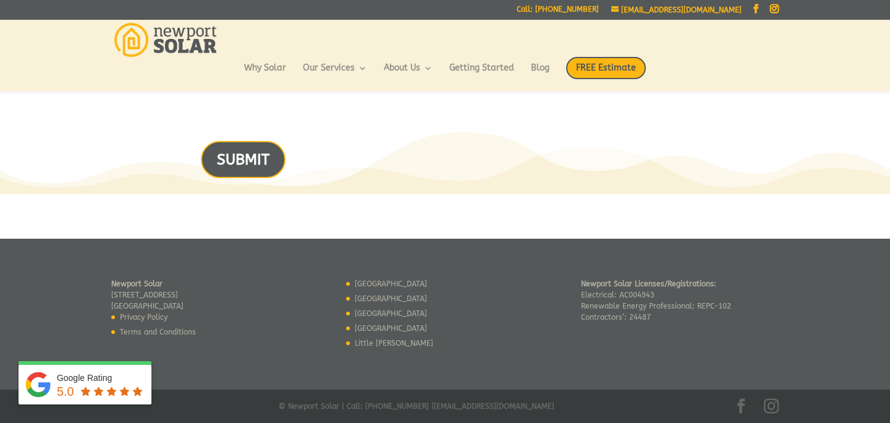 This screenshot has width=890, height=423. What do you see at coordinates (408, 74) in the screenshot?
I see `a: About Us` at bounding box center [408, 74].